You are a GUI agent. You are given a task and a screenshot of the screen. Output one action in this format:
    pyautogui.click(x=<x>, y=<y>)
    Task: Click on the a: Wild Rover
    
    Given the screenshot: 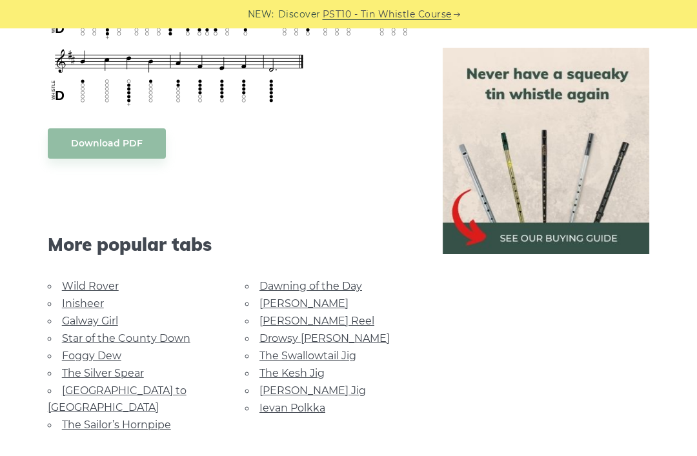 What is the action you would take?
    pyautogui.click(x=90, y=286)
    